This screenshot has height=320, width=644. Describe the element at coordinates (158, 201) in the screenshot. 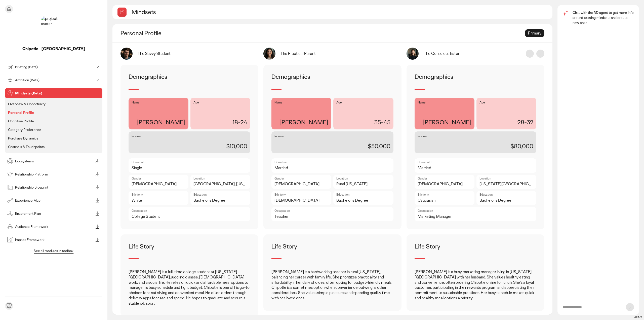

I see `p: White` at that location.